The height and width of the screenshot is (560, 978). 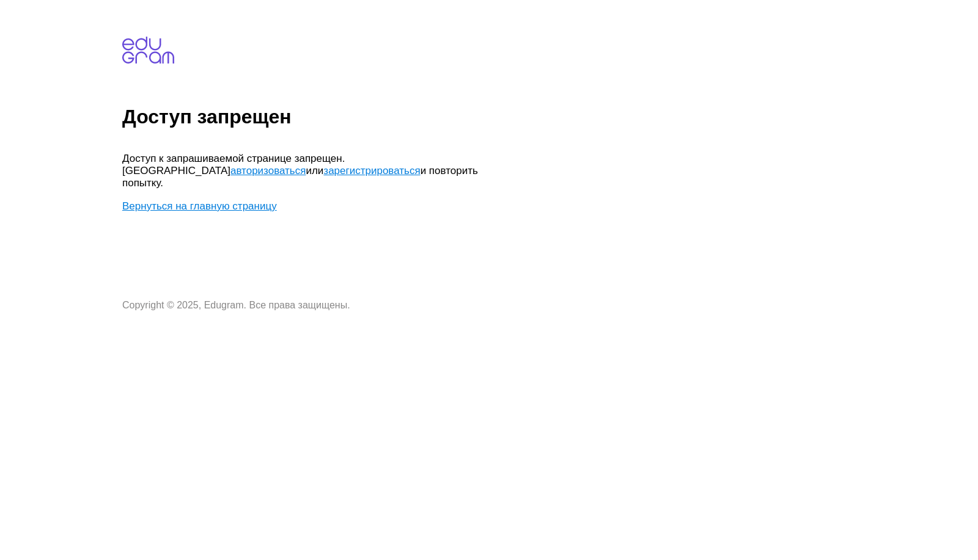 What do you see at coordinates (199, 206) in the screenshot?
I see `a: Вернуться на главную страницу` at bounding box center [199, 206].